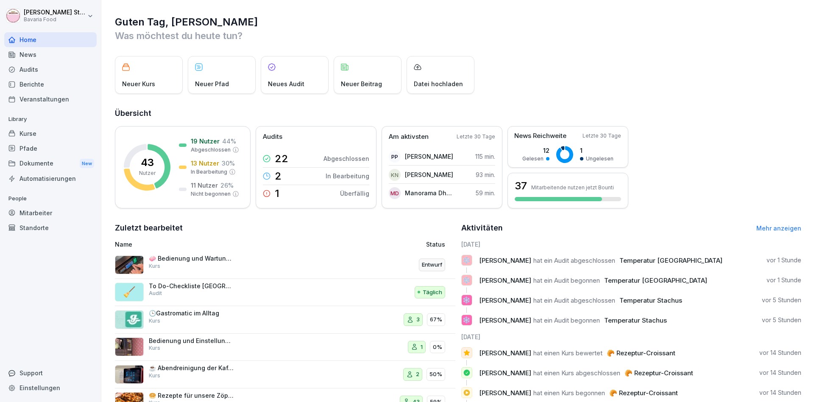  Describe the element at coordinates (147, 173) in the screenshot. I see `p: Nutzer` at that location.